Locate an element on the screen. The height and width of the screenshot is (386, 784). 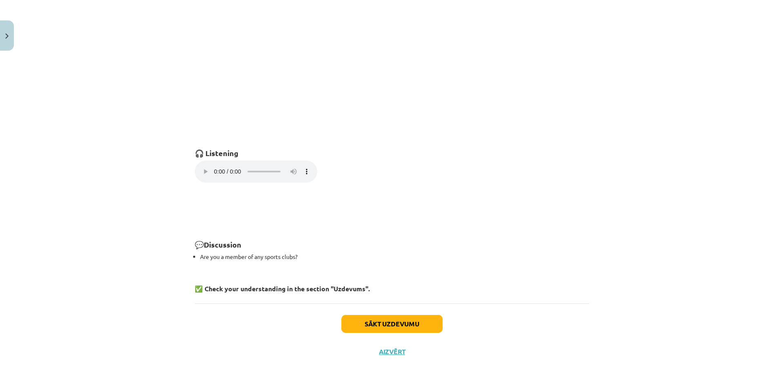
button: Aizvērt is located at coordinates (392, 352).